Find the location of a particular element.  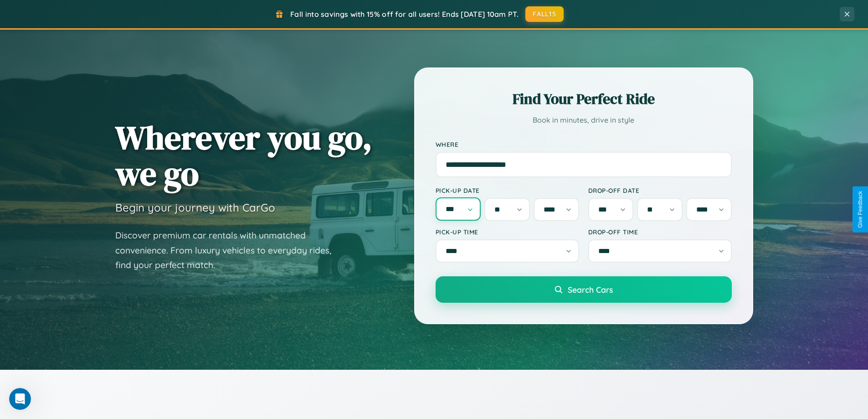

h3: Begin your journey with CarGo is located at coordinates (195, 207).